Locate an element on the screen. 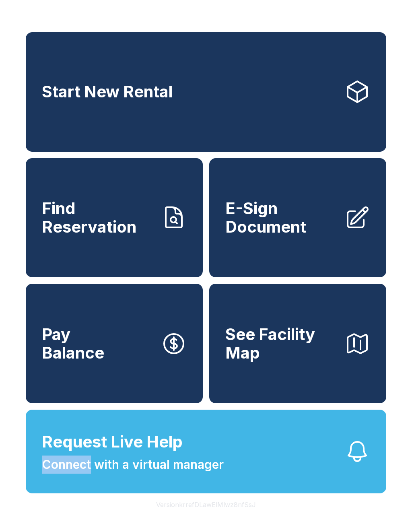 The image size is (412, 532). span: Start New Rental is located at coordinates (107, 92).